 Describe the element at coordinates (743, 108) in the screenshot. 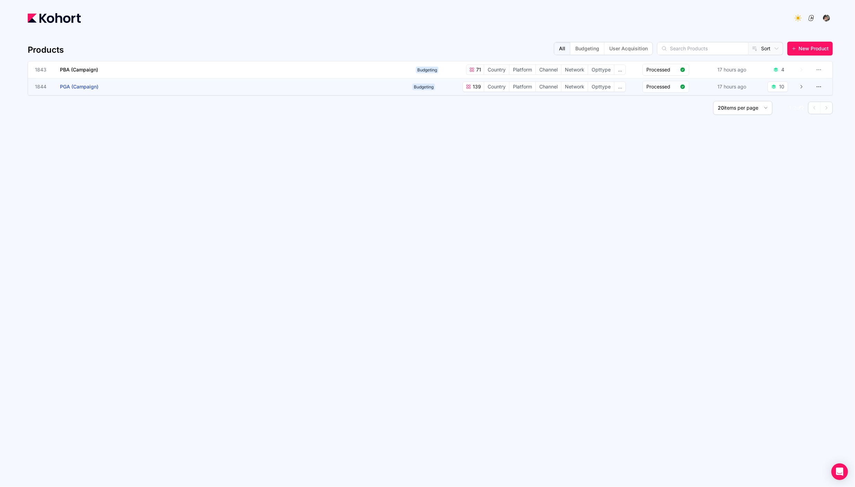

I see `button: 20items per page` at that location.